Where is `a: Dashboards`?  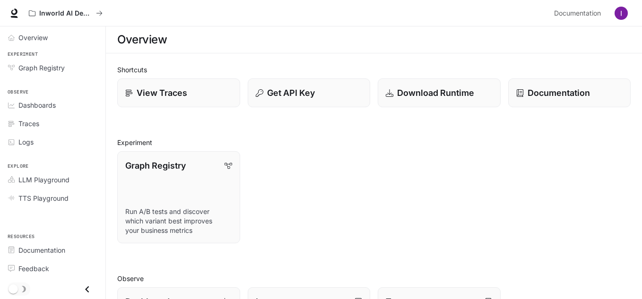 a: Dashboards is located at coordinates (52, 105).